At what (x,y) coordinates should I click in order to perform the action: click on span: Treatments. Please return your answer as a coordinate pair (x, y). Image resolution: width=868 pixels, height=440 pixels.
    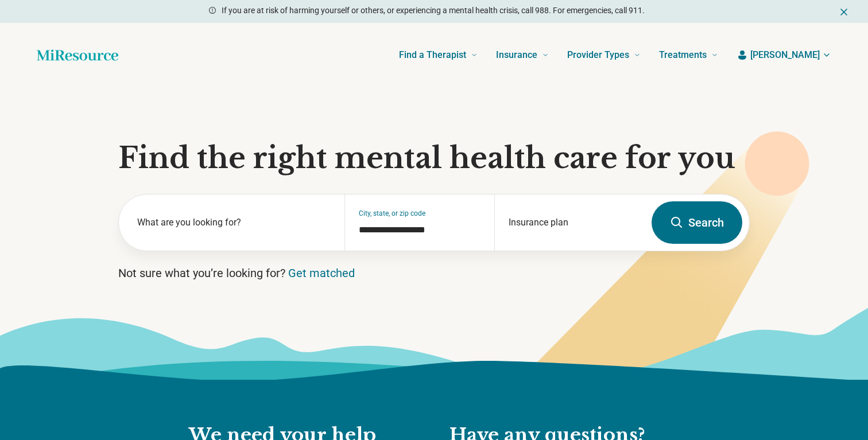
    Looking at the image, I should click on (683, 55).